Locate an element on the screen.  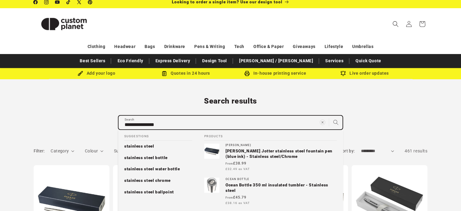
span: stainless steel ballpoint is located at coordinates (149, 191).